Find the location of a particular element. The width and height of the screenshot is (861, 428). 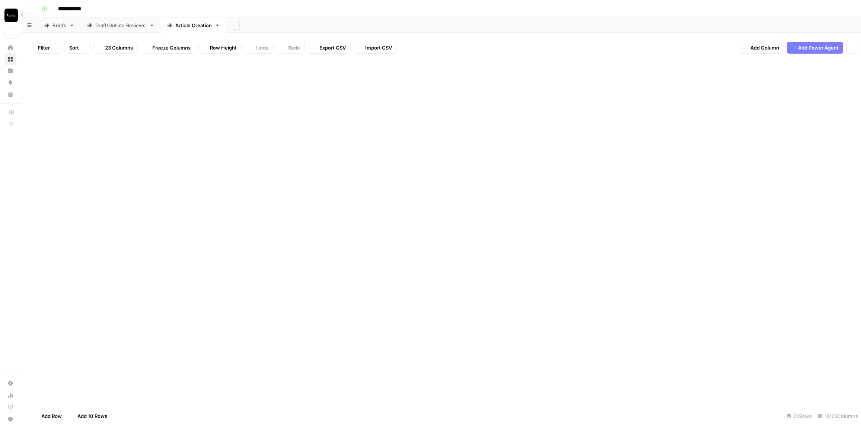

button: Redo is located at coordinates (291, 48).